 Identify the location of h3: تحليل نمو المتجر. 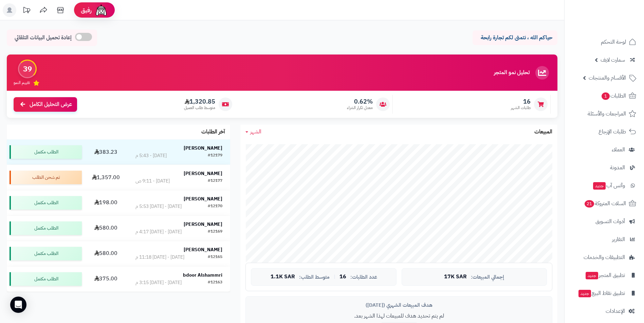
(512, 72).